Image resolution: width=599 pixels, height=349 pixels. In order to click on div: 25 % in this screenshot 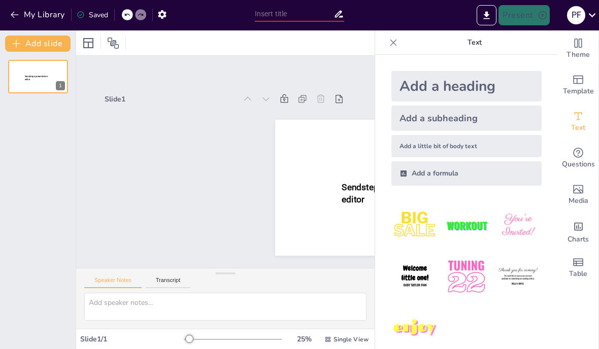, I will do `click(304, 339)`.